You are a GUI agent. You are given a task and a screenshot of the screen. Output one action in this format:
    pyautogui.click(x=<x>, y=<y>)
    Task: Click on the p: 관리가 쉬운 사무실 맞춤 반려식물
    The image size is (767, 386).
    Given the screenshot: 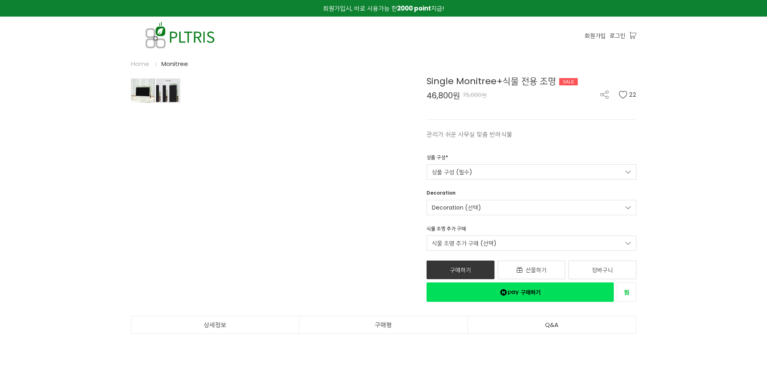 What is the action you would take?
    pyautogui.click(x=531, y=134)
    